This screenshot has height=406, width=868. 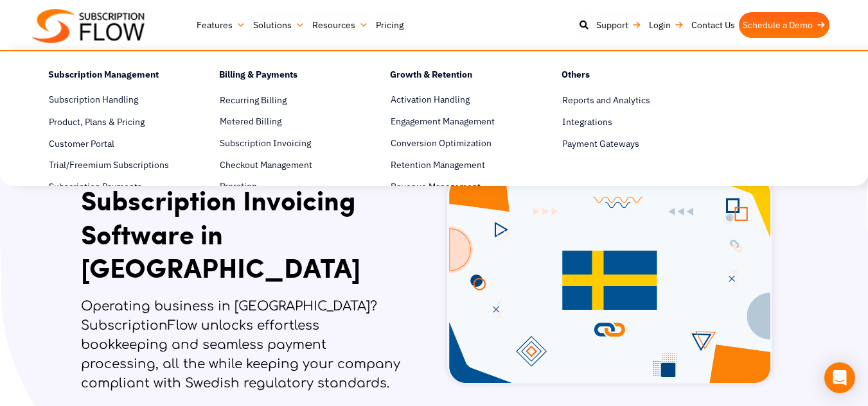 What do you see at coordinates (82, 144) in the screenshot?
I see `span: Customer Portal` at bounding box center [82, 144].